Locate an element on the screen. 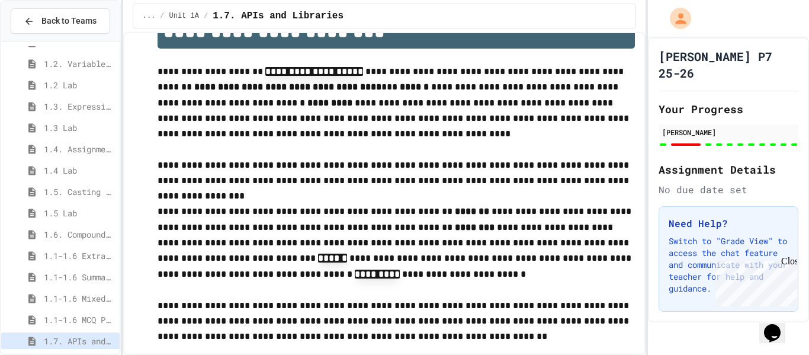 Image resolution: width=809 pixels, height=355 pixels. span: 1.4 Lab is located at coordinates (79, 170).